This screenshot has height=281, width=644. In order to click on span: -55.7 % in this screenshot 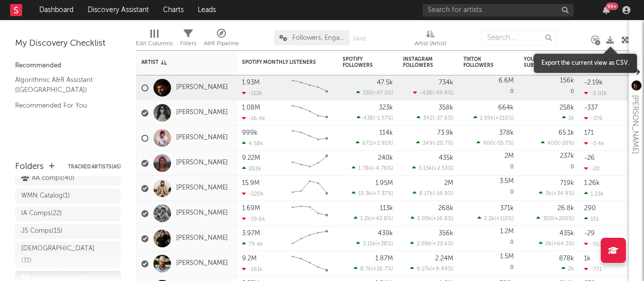, I will do `click(503, 143)`.